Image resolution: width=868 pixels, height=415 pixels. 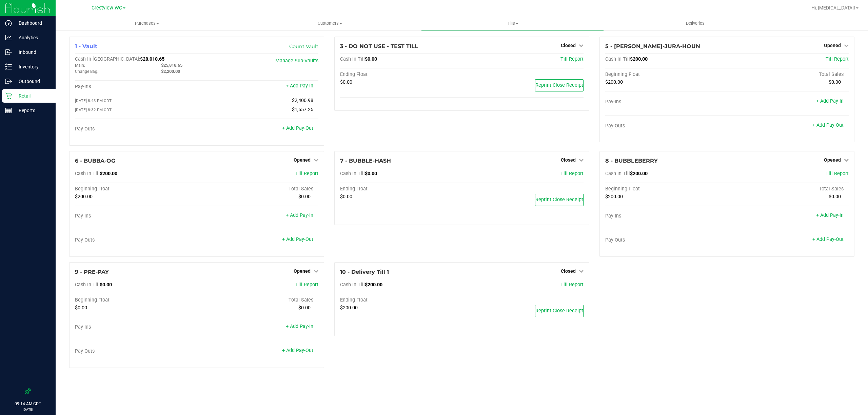 I want to click on label: Pin the sidebar to full width on large screens, so click(x=28, y=392).